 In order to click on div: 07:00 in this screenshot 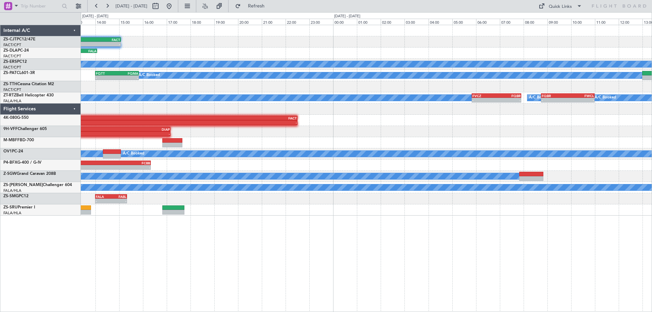, I will do `click(512, 22)`.